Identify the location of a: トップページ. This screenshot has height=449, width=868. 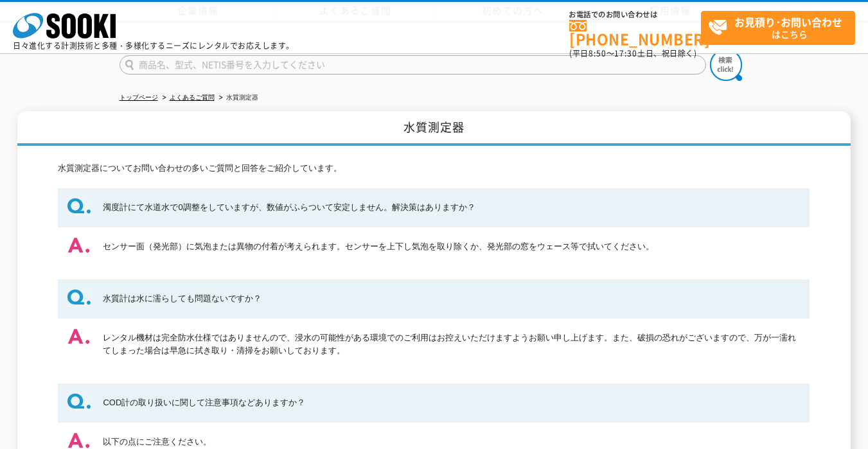
(139, 97).